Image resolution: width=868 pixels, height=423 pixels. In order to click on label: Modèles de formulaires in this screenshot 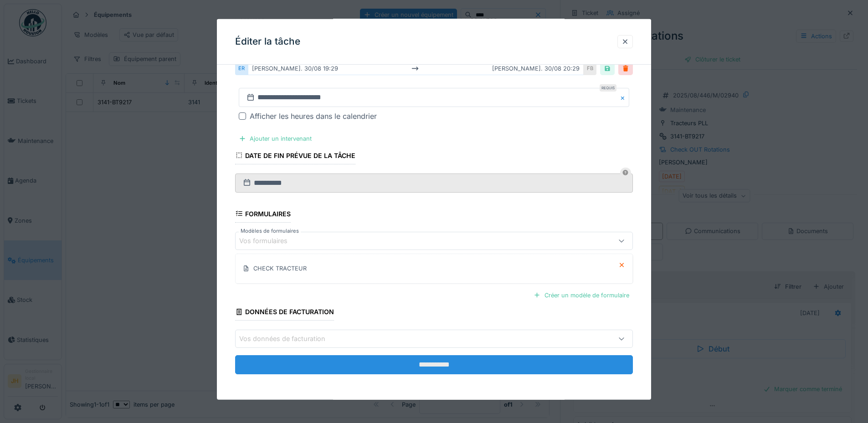, I will do `click(270, 231)`.